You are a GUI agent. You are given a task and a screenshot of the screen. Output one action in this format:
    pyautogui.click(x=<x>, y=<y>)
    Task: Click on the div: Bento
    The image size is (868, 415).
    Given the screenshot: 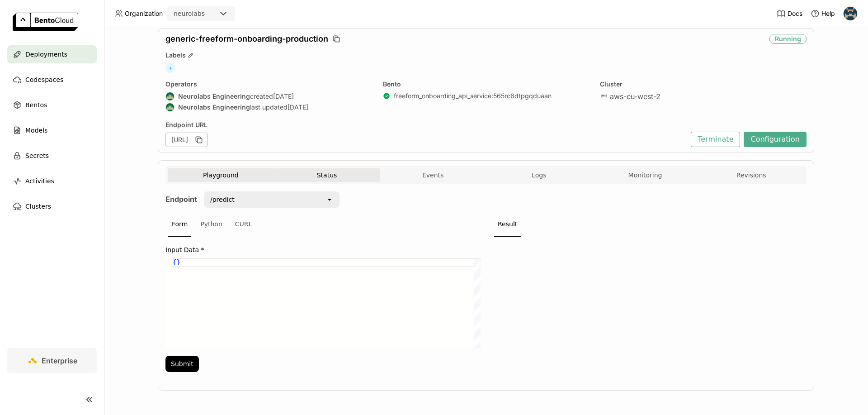 What is the action you would take?
    pyautogui.click(x=486, y=84)
    